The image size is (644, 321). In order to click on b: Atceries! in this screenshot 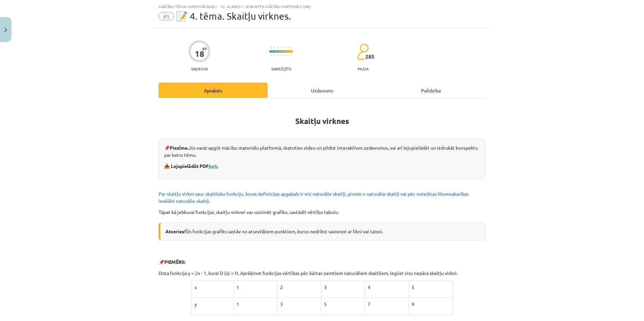, I will do `click(175, 231)`.